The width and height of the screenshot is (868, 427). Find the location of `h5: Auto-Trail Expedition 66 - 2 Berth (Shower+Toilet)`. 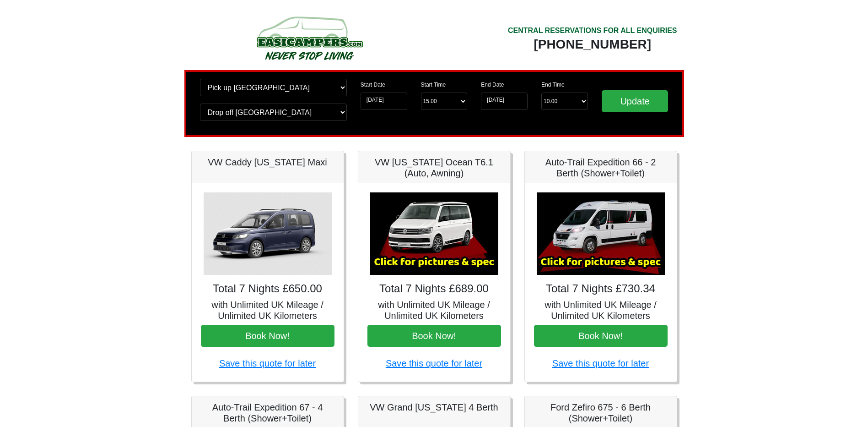

h5: Auto-Trail Expedition 66 - 2 Berth (Shower+Toilet) is located at coordinates (601, 168).